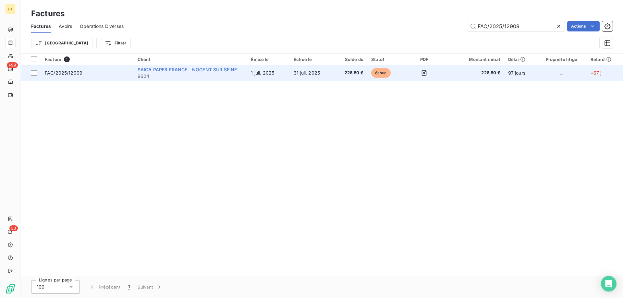 This screenshot has height=298, width=623. I want to click on div: Échue le, so click(312, 59).